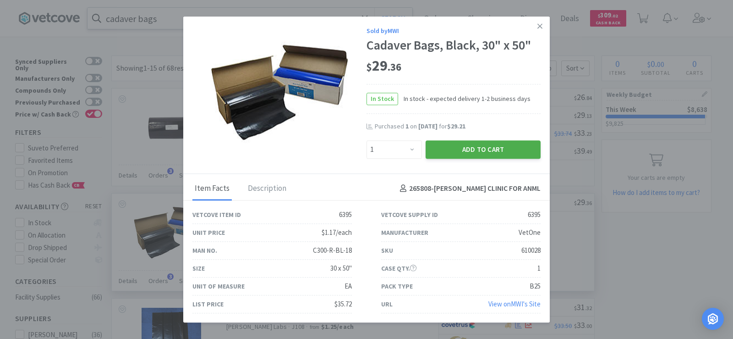  Describe the element at coordinates (387, 304) in the screenshot. I see `div: URL` at that location.